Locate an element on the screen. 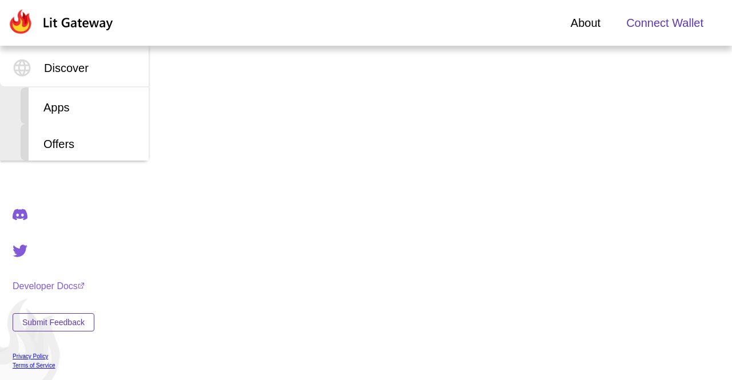 This screenshot has width=732, height=380. a: About is located at coordinates (586, 23).